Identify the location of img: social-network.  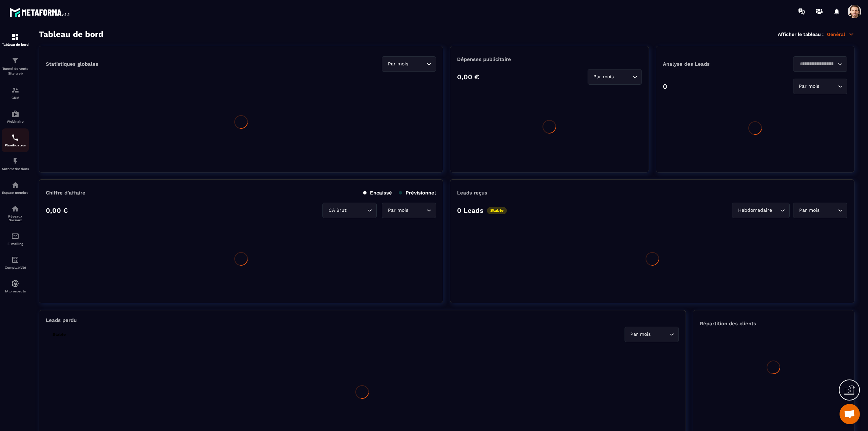
(15, 209).